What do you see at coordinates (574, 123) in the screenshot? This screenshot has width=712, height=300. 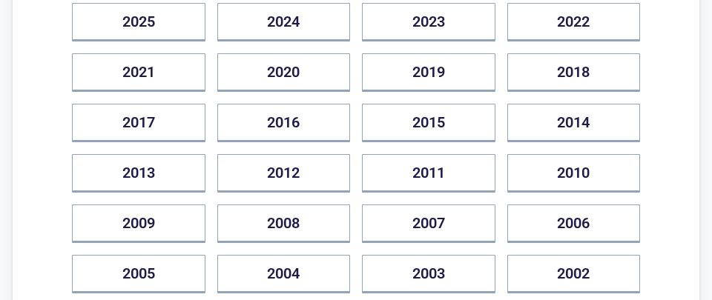 I see `button: 2014` at bounding box center [574, 123].